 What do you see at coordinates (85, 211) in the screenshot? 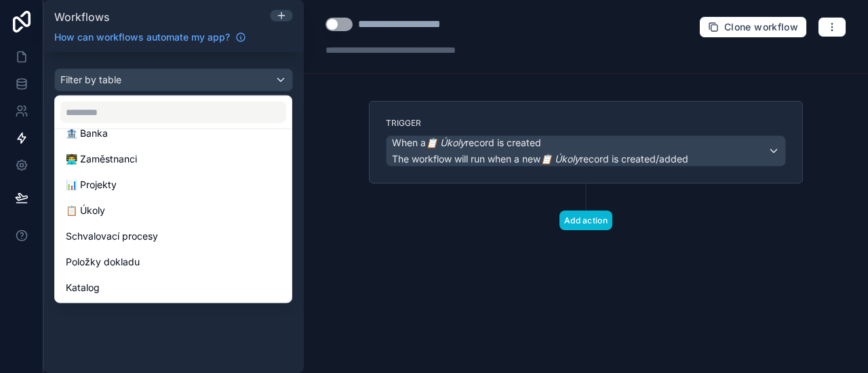
I see `span: 📋 Úkoly` at bounding box center [85, 211].